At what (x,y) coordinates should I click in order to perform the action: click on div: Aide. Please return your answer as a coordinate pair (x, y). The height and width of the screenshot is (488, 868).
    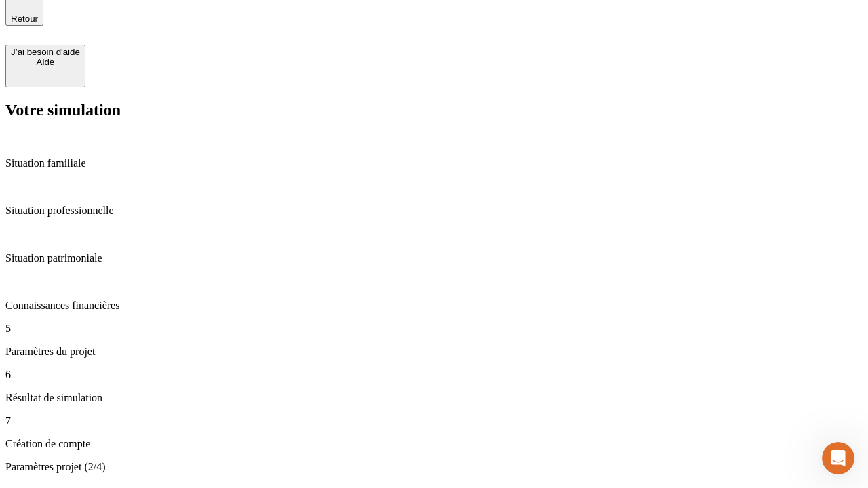
    Looking at the image, I should click on (46, 62).